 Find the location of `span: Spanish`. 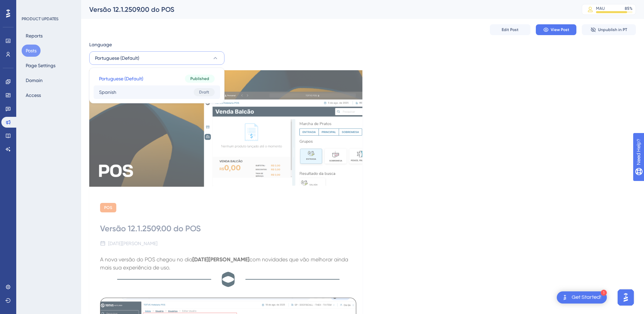

span: Spanish is located at coordinates (108, 92).